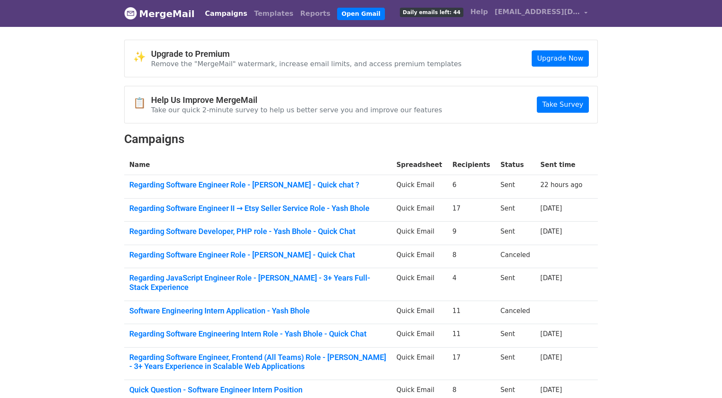 This screenshot has height=398, width=722. What do you see at coordinates (274, 14) in the screenshot?
I see `a: Templates` at bounding box center [274, 14].